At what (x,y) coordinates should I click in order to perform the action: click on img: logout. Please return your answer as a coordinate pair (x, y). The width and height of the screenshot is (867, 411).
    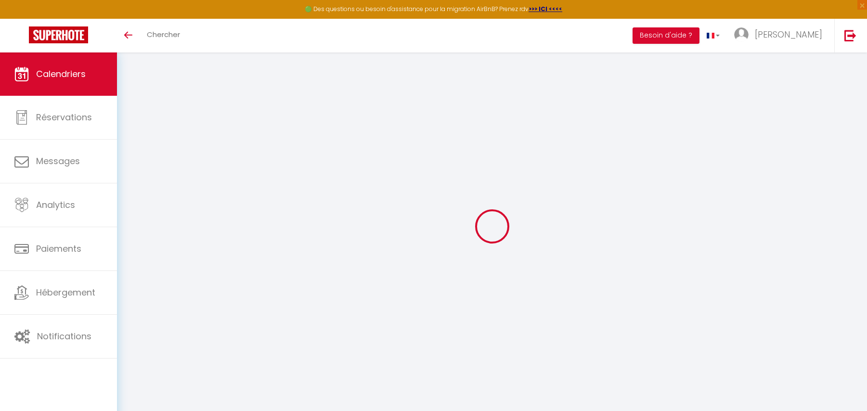
    Looking at the image, I should click on (850, 35).